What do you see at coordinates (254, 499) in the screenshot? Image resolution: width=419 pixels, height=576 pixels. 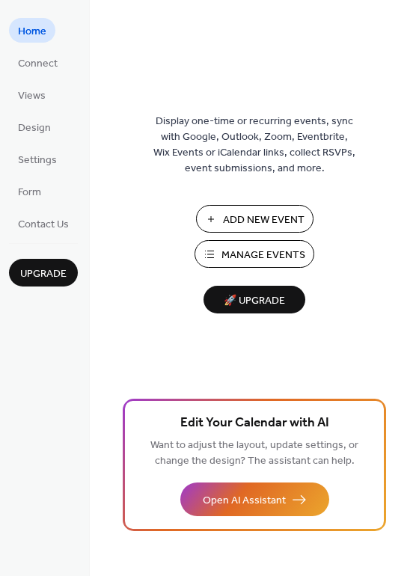 I see `button: Open AI Assistant` at bounding box center [254, 499].